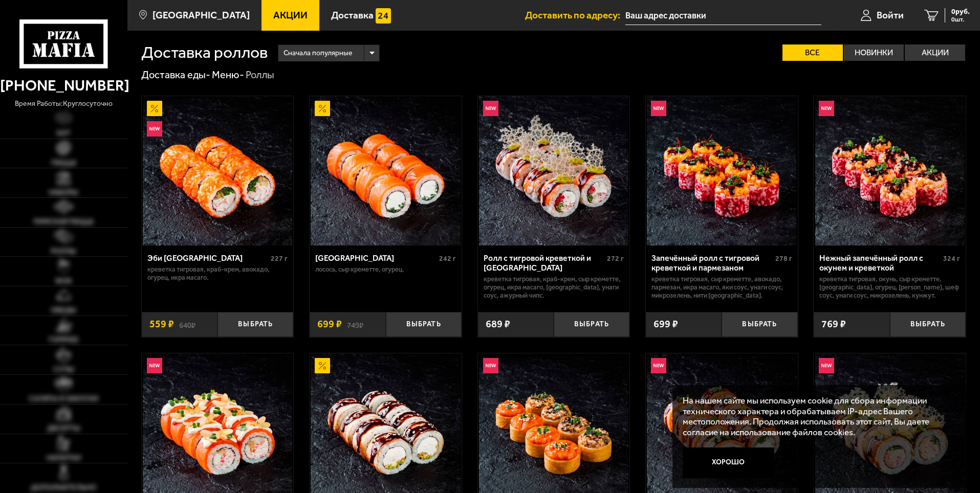 Image resolution: width=980 pixels, height=493 pixels. Describe the element at coordinates (721, 171) in the screenshot. I see `a: НовинкаЗапечённый ролл с тигровой креветкой и пармезаном` at that location.